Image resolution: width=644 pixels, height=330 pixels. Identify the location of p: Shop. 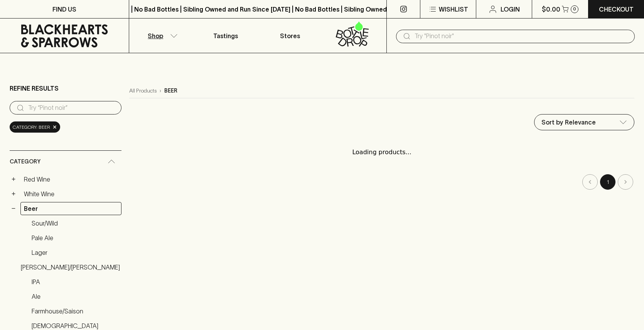
(156, 35).